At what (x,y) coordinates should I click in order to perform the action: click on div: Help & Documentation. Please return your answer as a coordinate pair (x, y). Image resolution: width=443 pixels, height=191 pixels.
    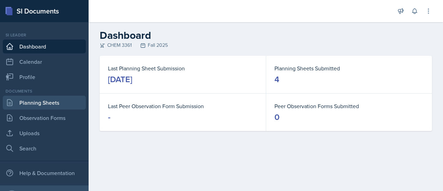
    Looking at the image, I should click on (44, 173).